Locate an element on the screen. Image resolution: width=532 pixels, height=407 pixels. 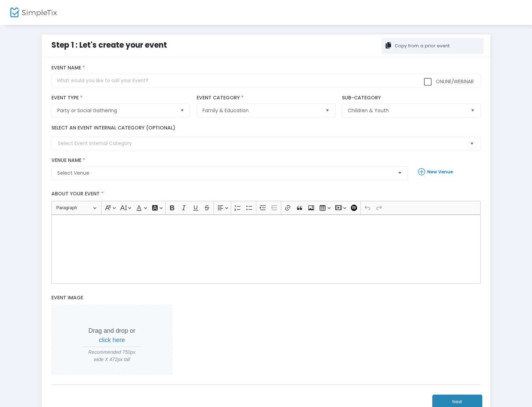
span: Select Venue is located at coordinates (225, 173).